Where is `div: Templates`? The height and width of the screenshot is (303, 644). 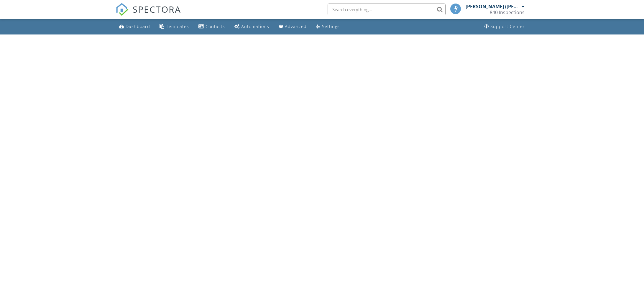 div: Templates is located at coordinates (178, 26).